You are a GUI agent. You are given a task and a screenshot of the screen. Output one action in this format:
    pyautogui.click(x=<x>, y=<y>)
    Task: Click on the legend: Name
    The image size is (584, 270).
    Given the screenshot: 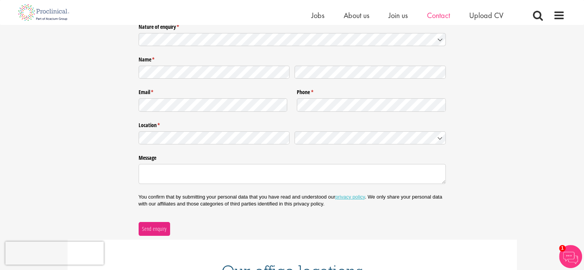 What is the action you would take?
    pyautogui.click(x=292, y=58)
    